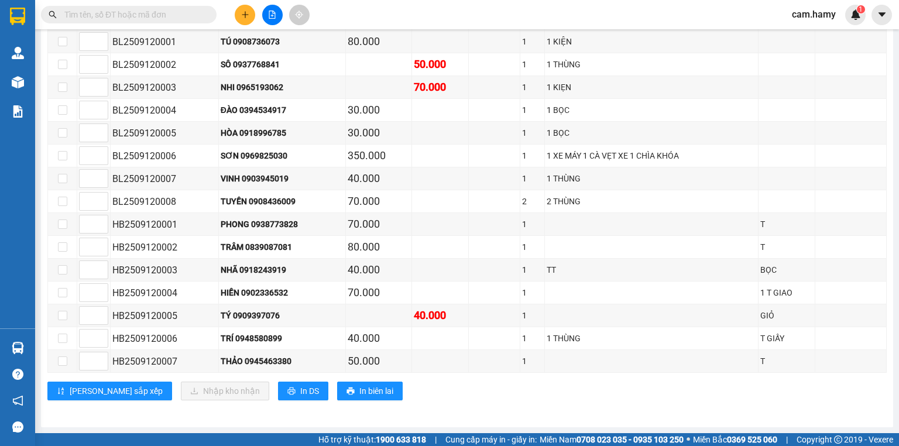 This screenshot has width=899, height=446. Describe the element at coordinates (245, 15) in the screenshot. I see `span: plus` at that location.